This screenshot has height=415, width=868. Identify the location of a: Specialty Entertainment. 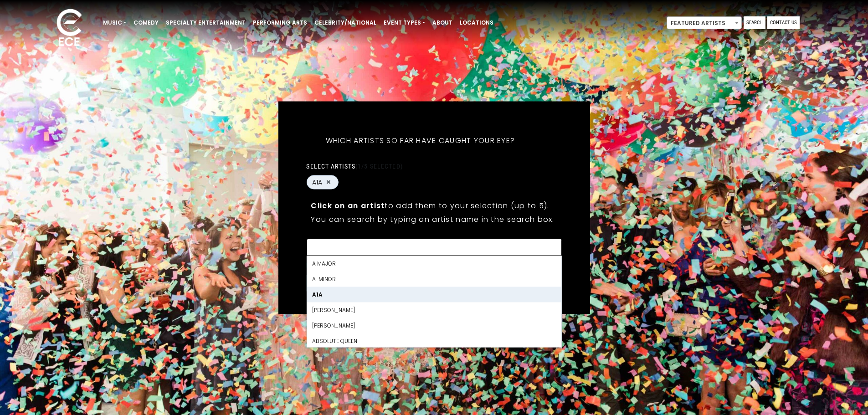
(206, 23).